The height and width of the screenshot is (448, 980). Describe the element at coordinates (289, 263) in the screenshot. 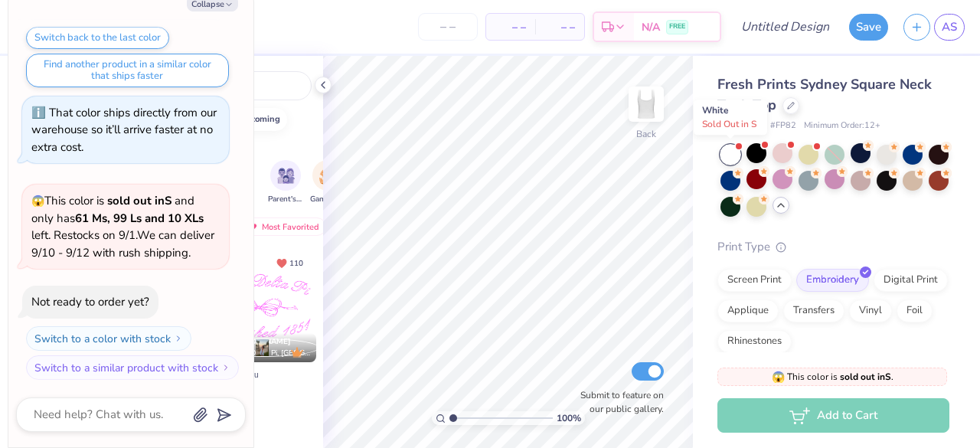

I see `button: Unlike` at that location.